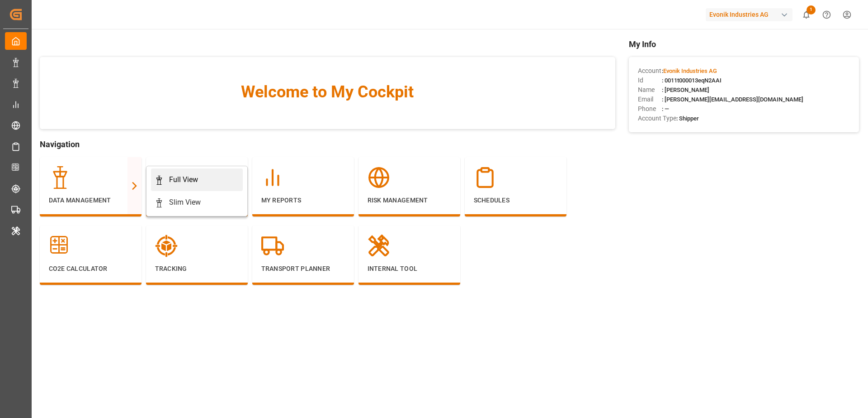 The width and height of the screenshot is (868, 418). What do you see at coordinates (826, 15) in the screenshot?
I see `button: Help Center` at bounding box center [826, 15].